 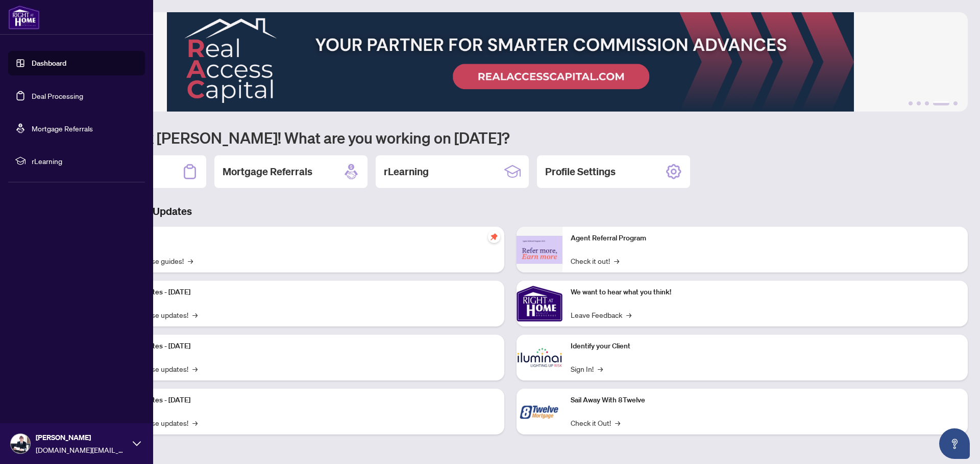 I want to click on span: pushpin, so click(x=494, y=237).